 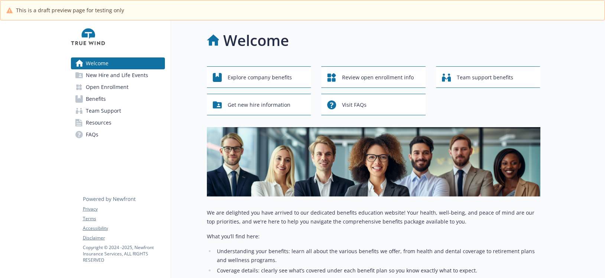 What do you see at coordinates (118, 123) in the screenshot?
I see `a: Resources` at bounding box center [118, 123].